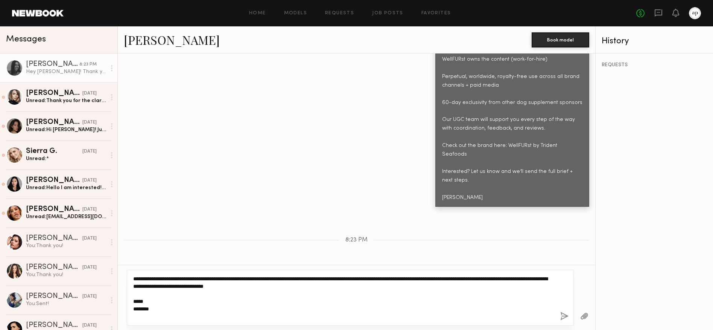  Describe the element at coordinates (66, 100) in the screenshot. I see `div: Unread: Thank you for the clarification! Would love to make a video. Last question, Would you be ...` at that location.